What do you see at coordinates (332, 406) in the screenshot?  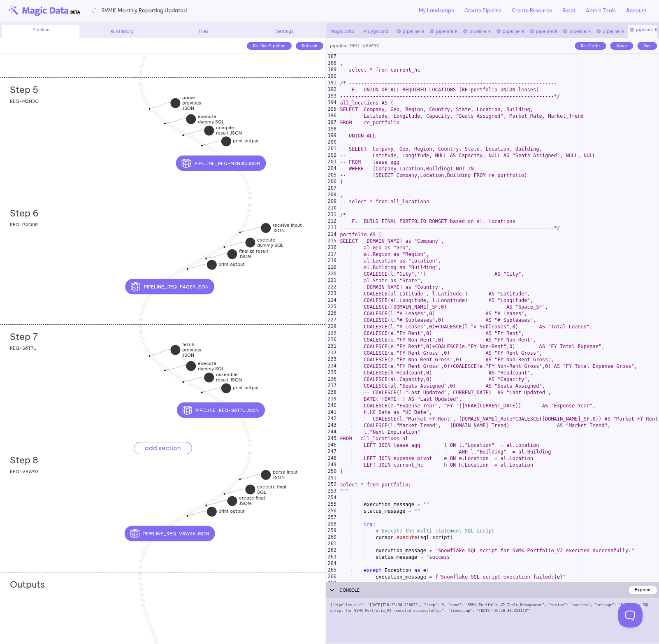 I see `div: 240` at bounding box center [332, 406].